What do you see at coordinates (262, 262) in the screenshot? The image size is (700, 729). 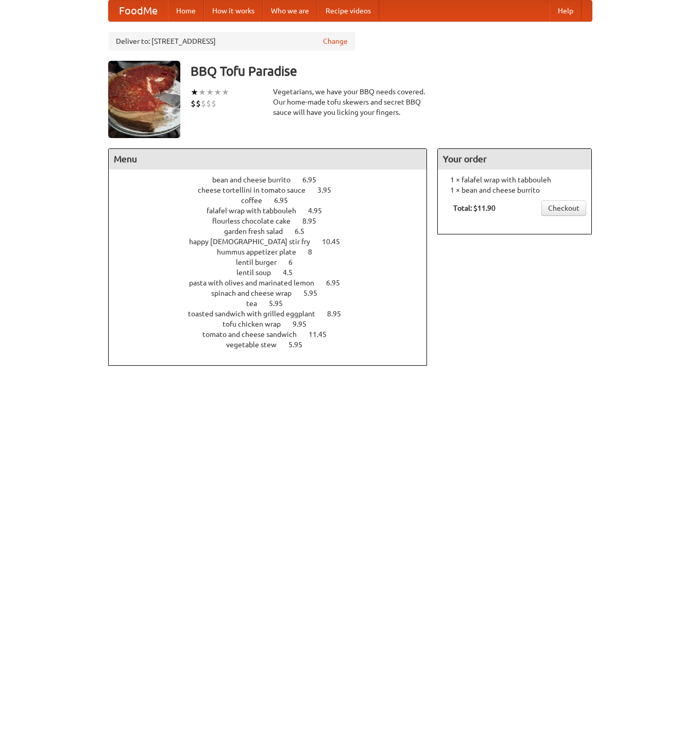 I see `span: lentil burger` at bounding box center [262, 262].